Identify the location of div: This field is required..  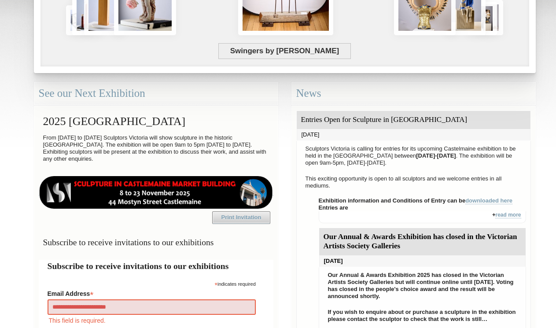
(151, 320).